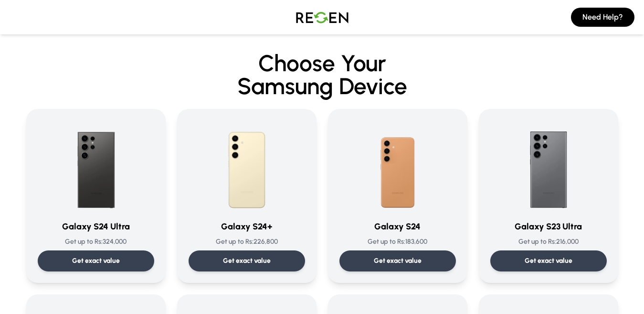 The image size is (644, 314). I want to click on p: Get up to Rs: 226,800, so click(247, 242).